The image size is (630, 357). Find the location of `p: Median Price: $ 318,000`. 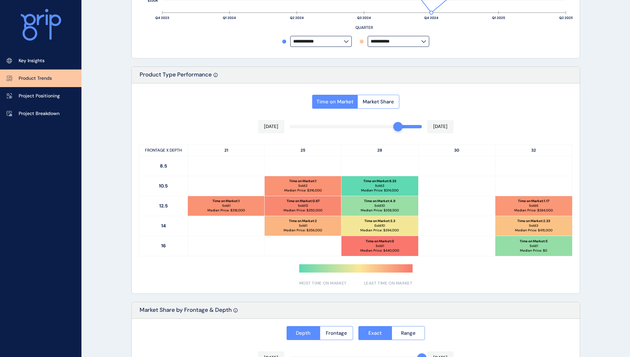

p: Median Price: $ 318,000 is located at coordinates (226, 210).